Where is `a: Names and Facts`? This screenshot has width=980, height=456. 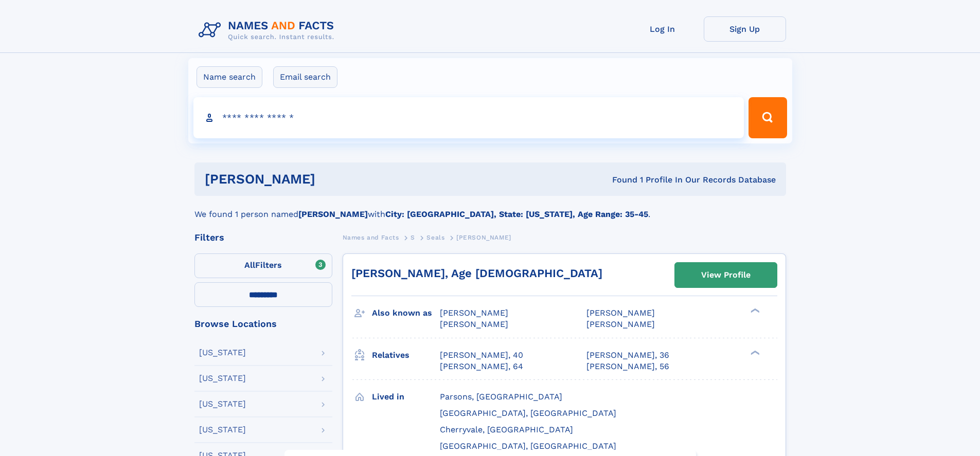
a: Names and Facts is located at coordinates (371, 237).